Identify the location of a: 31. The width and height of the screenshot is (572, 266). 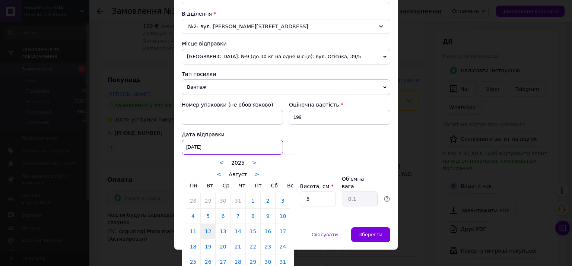
(237, 201).